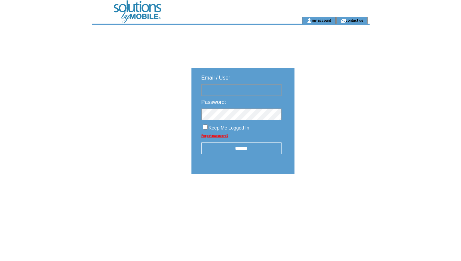  I want to click on img: contact_us_icon.gif, so click(343, 21).